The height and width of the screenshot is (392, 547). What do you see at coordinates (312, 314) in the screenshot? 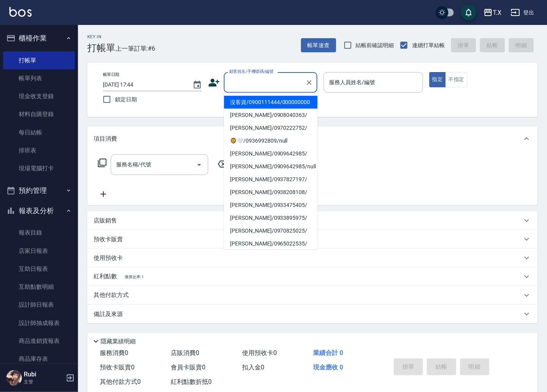
I see `div: 備註及來源` at bounding box center [312, 314].